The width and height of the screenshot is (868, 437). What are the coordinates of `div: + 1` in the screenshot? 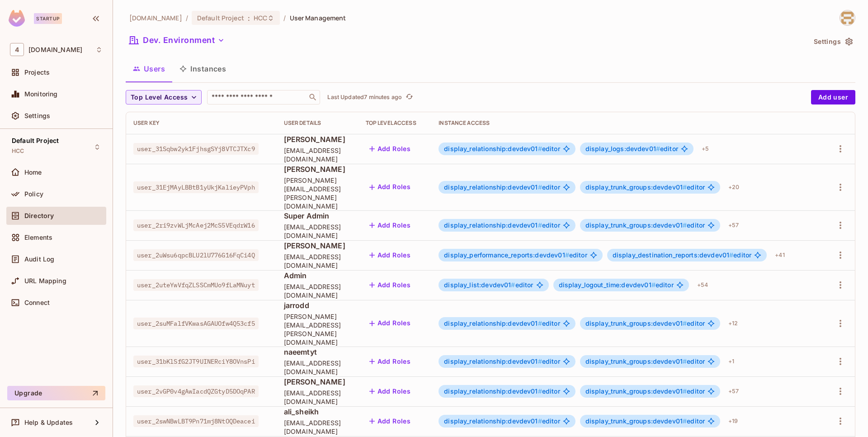 It's located at (731, 362).